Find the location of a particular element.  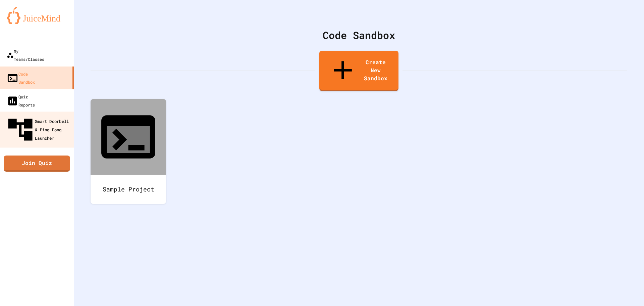

a: Create New Sandbox is located at coordinates (359, 71).